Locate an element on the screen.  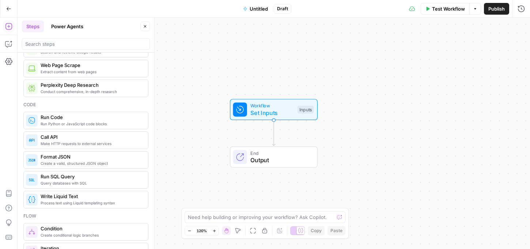
span: Run SQL Query is located at coordinates (91, 176).